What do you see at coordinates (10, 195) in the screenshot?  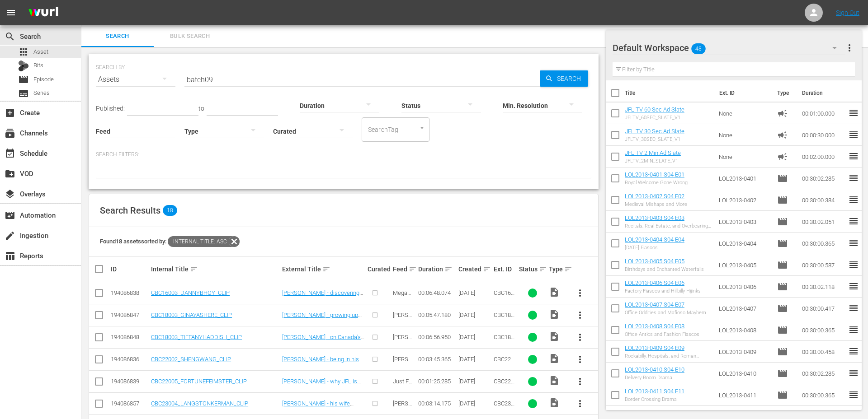 I see `span: Overlays` at bounding box center [10, 195].